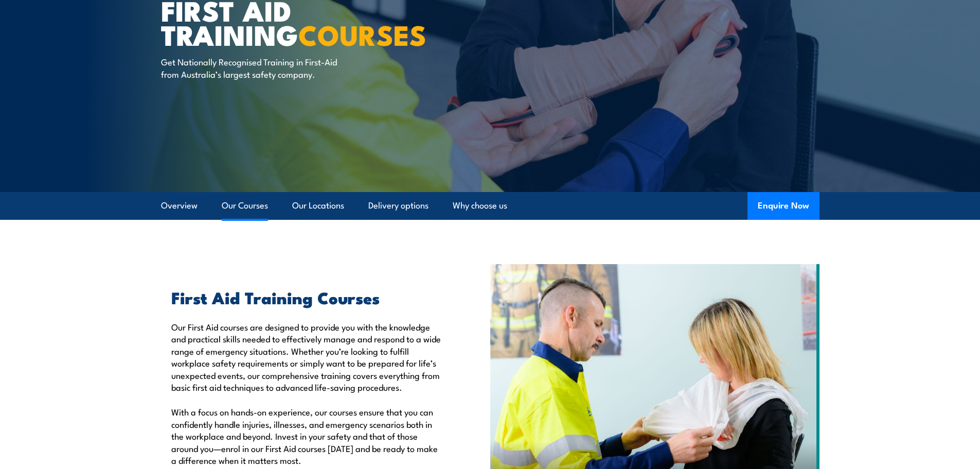 This screenshot has height=469, width=980. What do you see at coordinates (783, 206) in the screenshot?
I see `button: Enquire Now` at bounding box center [783, 206].